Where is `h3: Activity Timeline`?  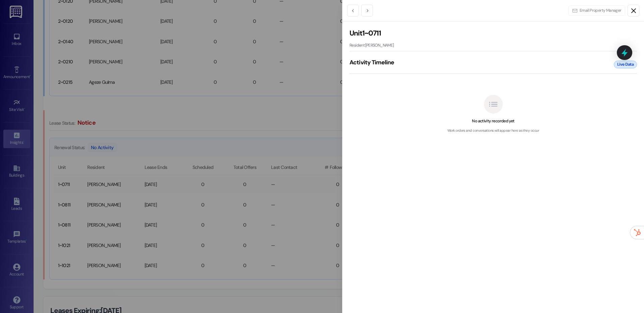 h3: Activity Timeline is located at coordinates (371, 62).